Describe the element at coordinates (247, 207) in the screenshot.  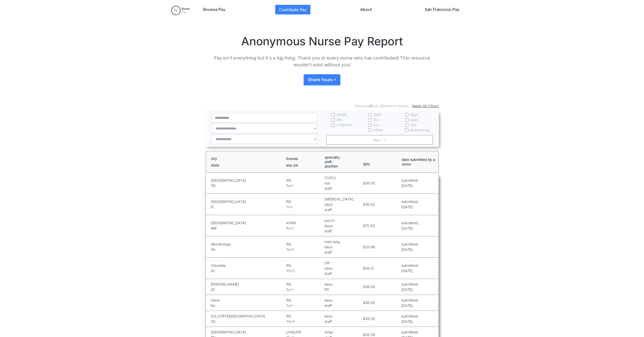
I see `h5: FL` at that location.